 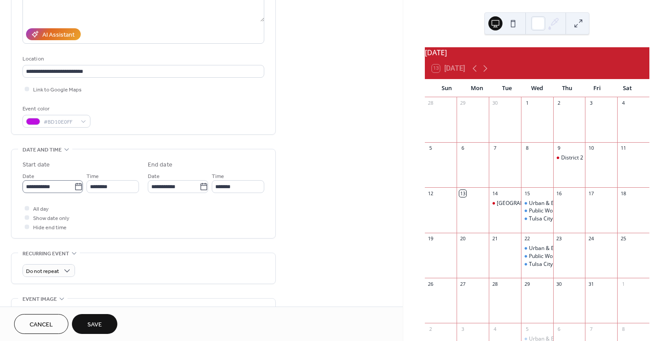 What do you see at coordinates (42, 271) in the screenshot?
I see `span: Do not repeat` at bounding box center [42, 271].